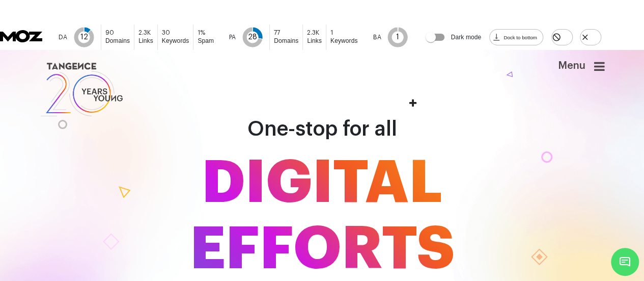  Describe the element at coordinates (206, 41) in the screenshot. I see `p: Spam` at that location.